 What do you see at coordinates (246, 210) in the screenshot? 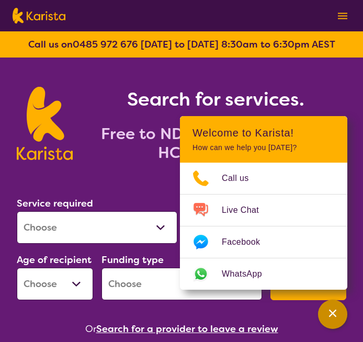
I see `span: Live Chat` at bounding box center [246, 210].